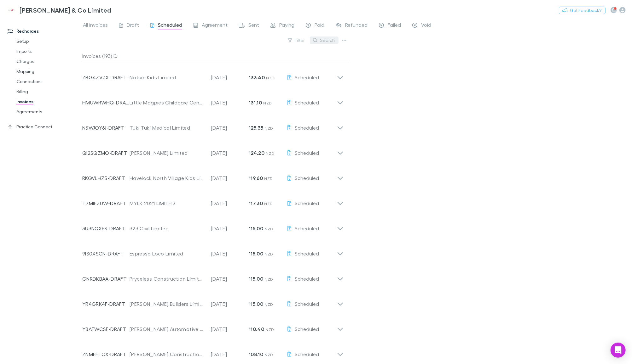 The width and height of the screenshot is (632, 364). What do you see at coordinates (324, 40) in the screenshot?
I see `button: Search` at bounding box center [324, 40].